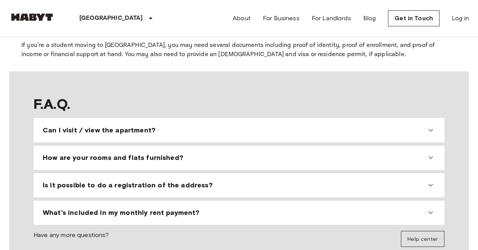 This screenshot has height=250, width=478. Describe the element at coordinates (414, 18) in the screenshot. I see `a: Get in Touch` at that location.